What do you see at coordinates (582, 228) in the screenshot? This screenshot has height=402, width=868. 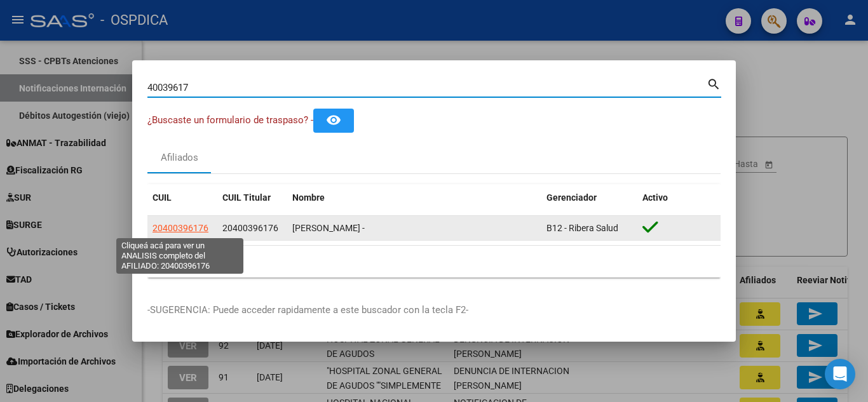 I see `span: B12 - Ribera Salud` at bounding box center [582, 228].